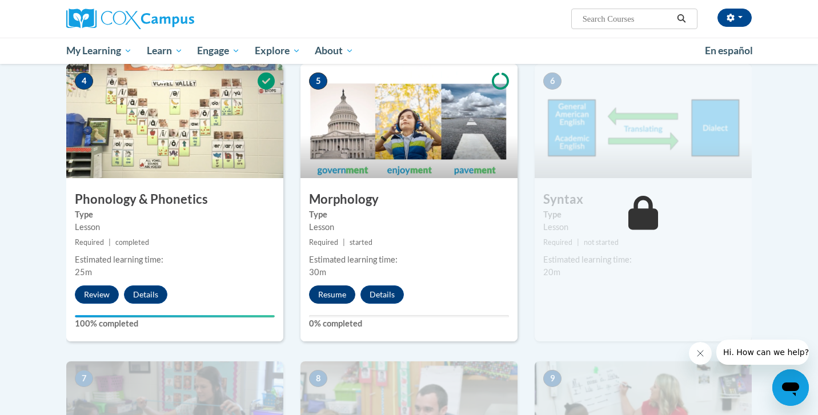  Describe the element at coordinates (96, 295) in the screenshot. I see `button: Review` at that location.